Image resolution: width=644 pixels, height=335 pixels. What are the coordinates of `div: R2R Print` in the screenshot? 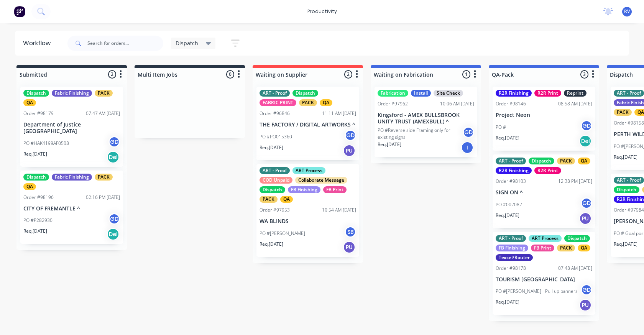 It's located at (548, 93).